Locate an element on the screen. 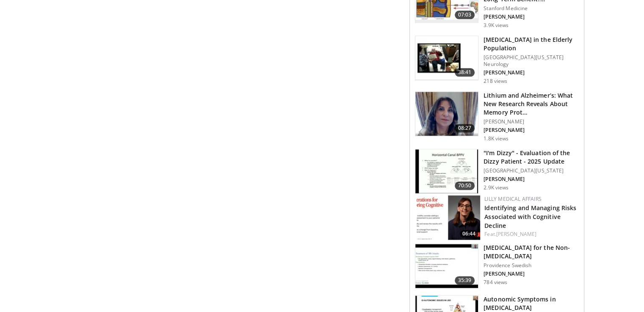 This screenshot has height=312, width=644. span: 38:41 is located at coordinates (465, 72).